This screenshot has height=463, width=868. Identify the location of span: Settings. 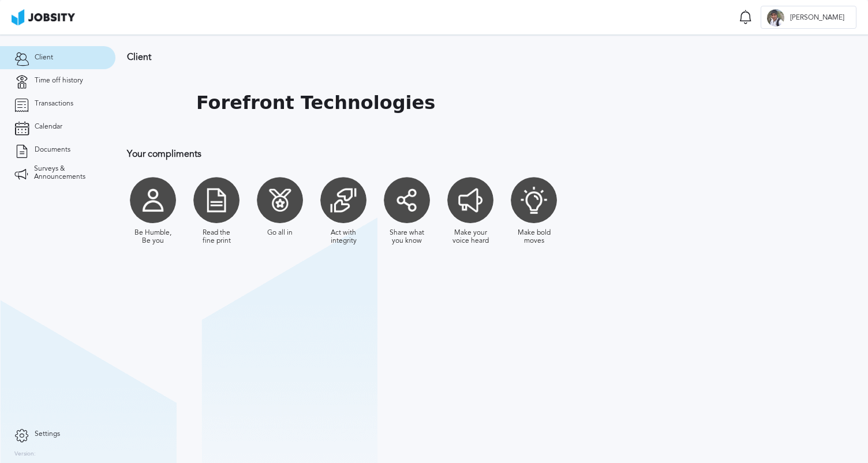
(47, 434).